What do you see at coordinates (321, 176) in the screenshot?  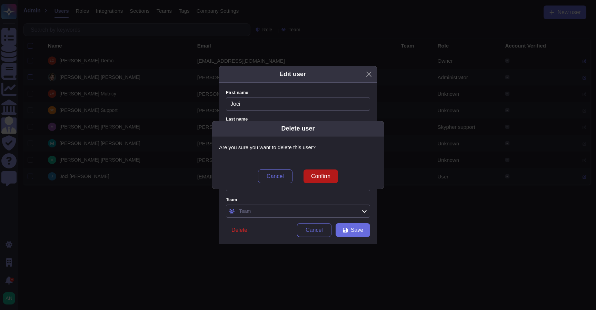 I see `span: Confirm` at bounding box center [321, 176].